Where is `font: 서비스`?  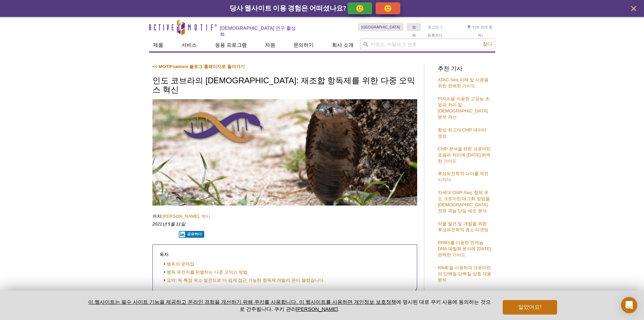
font: 서비스 is located at coordinates (189, 45).